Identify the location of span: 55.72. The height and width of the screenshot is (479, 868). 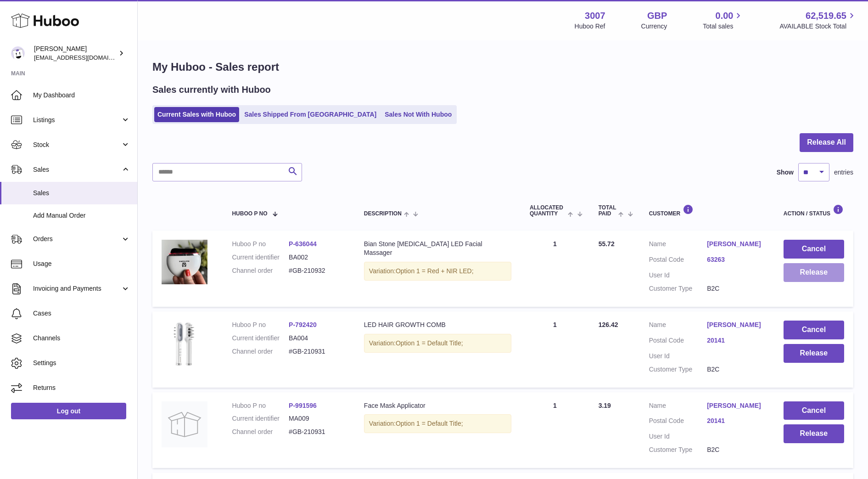
(607, 244).